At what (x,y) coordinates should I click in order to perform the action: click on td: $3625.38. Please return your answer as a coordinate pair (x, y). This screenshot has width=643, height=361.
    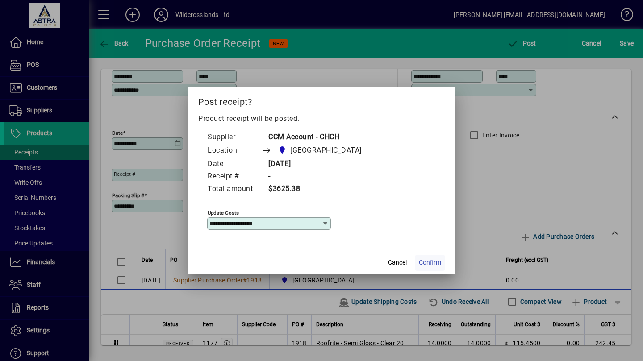
    Looking at the image, I should click on (320, 189).